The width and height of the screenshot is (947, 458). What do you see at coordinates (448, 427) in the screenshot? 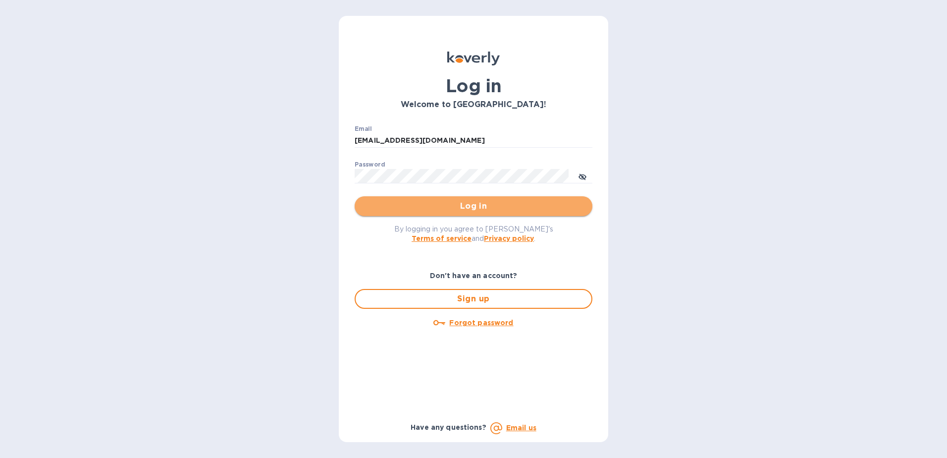
I see `b: Have any questions?` at bounding box center [448, 427].